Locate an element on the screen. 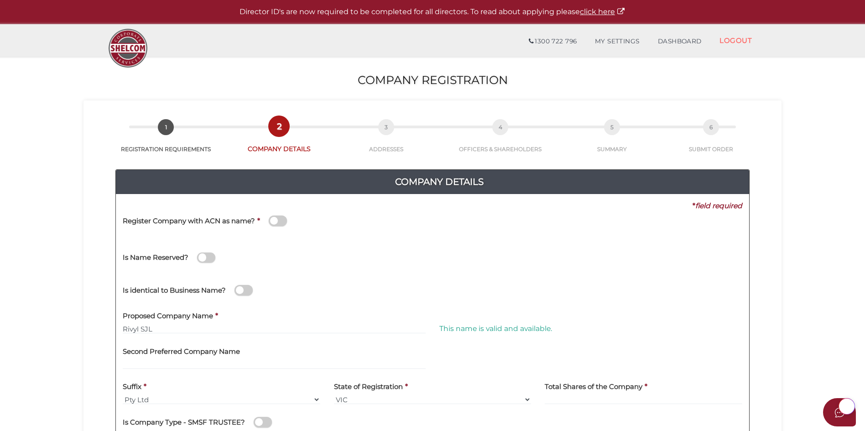 This screenshot has width=865, height=431. span: 6 is located at coordinates (711, 127).